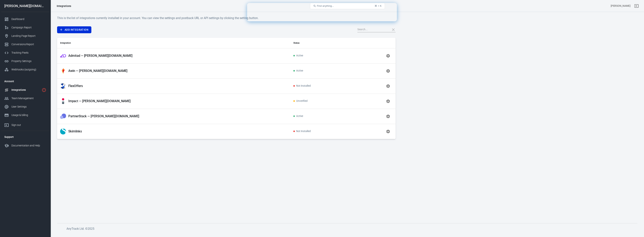 This screenshot has height=237, width=644. I want to click on div: Dashboard, so click(29, 19).